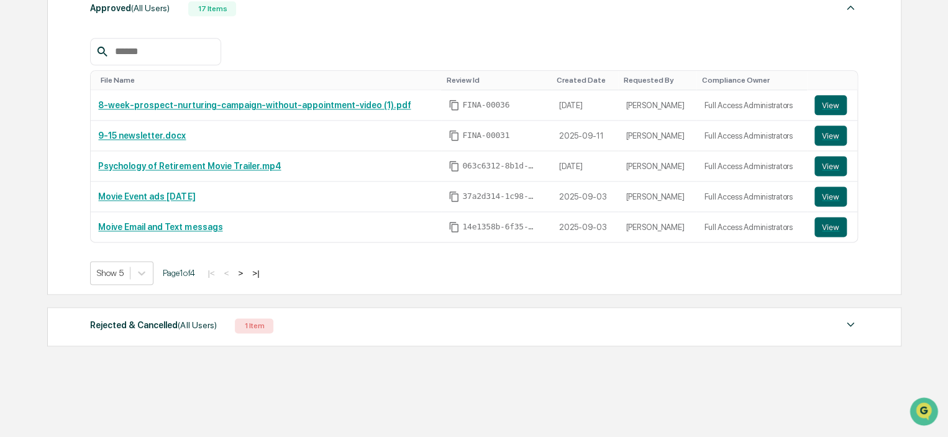 Image resolution: width=948 pixels, height=437 pixels. What do you see at coordinates (500, 196) in the screenshot?
I see `span: 37a2d314-1c98-4dc1-8142-a8a93ffa8ecb` at bounding box center [500, 196].